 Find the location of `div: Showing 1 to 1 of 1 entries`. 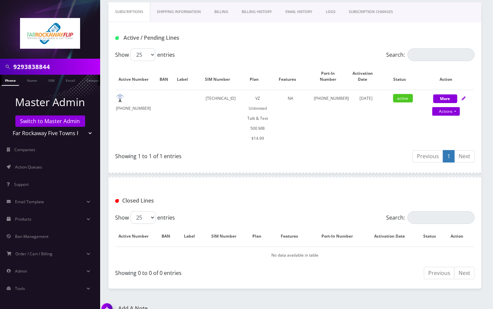

div: Showing 1 to 1 of 1 entries is located at coordinates (203, 155).